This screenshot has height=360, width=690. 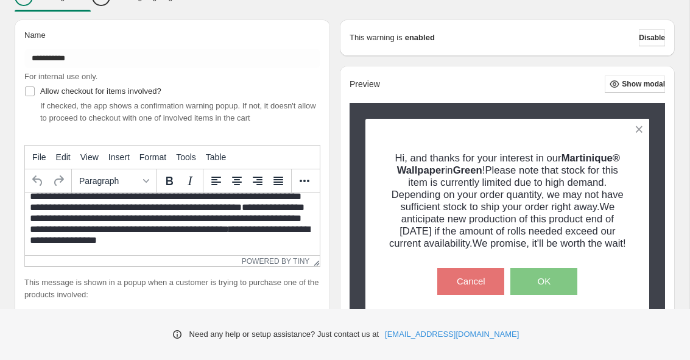 What do you see at coordinates (258, 181) in the screenshot?
I see `button: Align right` at bounding box center [258, 181].